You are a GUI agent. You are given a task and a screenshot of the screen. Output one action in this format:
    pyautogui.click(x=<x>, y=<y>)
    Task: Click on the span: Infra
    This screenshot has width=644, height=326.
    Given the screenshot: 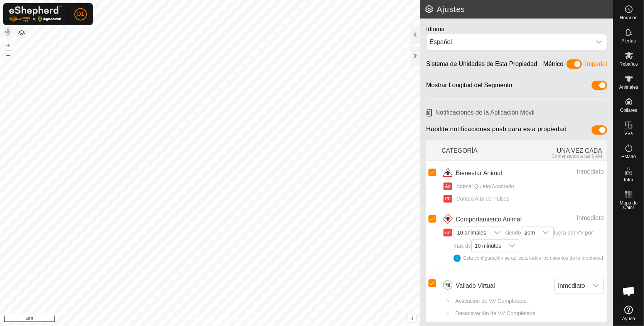 What is the action you would take?
    pyautogui.click(x=628, y=180)
    